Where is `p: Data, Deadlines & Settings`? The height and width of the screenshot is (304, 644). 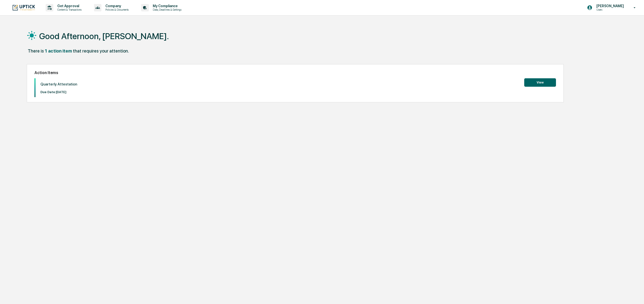 p: Data, Deadlines & Settings is located at coordinates (166, 10).